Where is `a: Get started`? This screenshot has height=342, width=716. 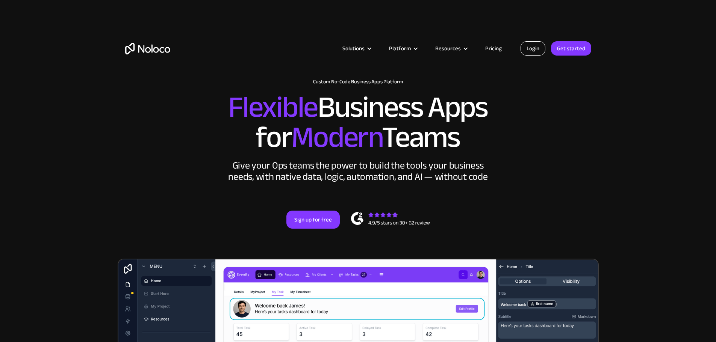
a: Get started is located at coordinates (571, 48).